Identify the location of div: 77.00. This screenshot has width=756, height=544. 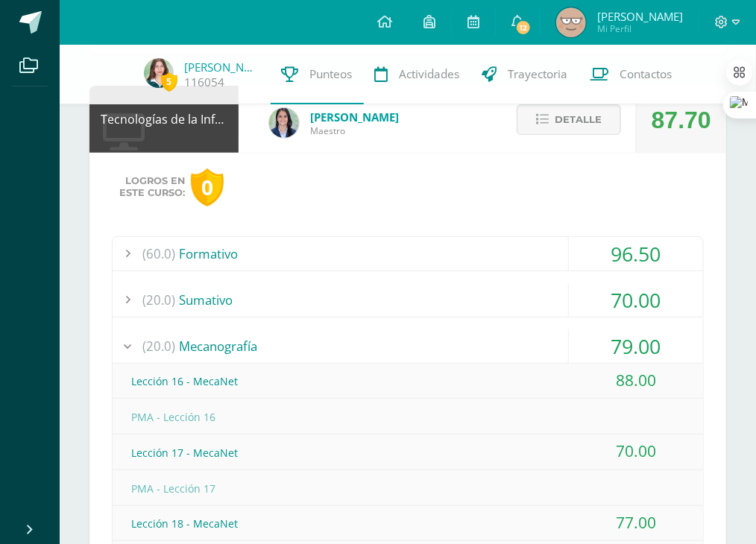
(636, 522).